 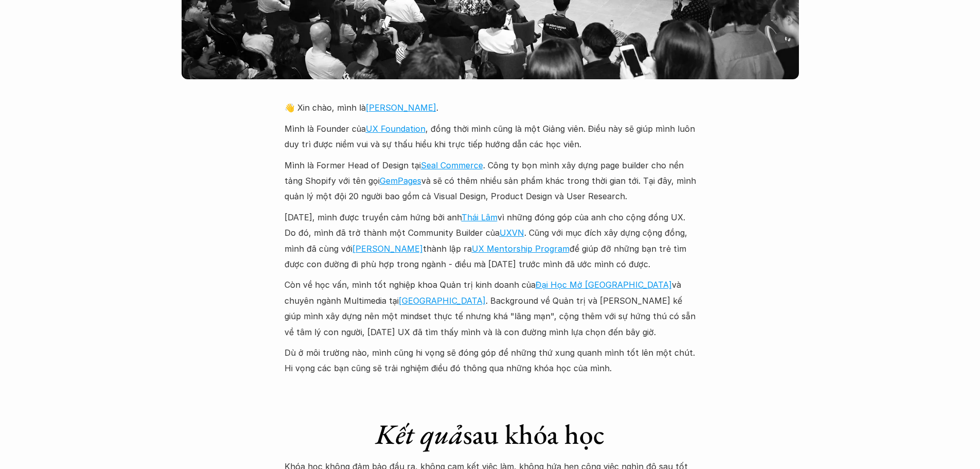 What do you see at coordinates (490, 136) in the screenshot?
I see `p: Mình là Founder của , đồng thời mình cũng là một Giảng viên. Điều này sẽ giúp mình luôn duy trì đ...` at bounding box center [490, 136].